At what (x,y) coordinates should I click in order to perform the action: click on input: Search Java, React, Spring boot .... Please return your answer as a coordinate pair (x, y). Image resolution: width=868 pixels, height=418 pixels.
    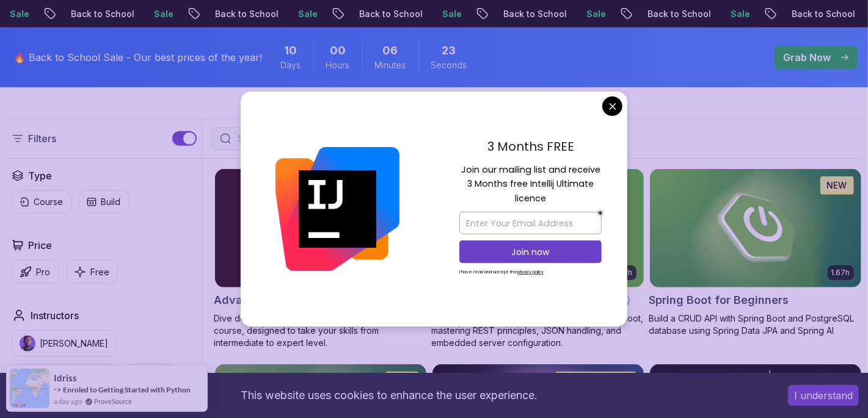
    Looking at the image, I should click on (366, 138).